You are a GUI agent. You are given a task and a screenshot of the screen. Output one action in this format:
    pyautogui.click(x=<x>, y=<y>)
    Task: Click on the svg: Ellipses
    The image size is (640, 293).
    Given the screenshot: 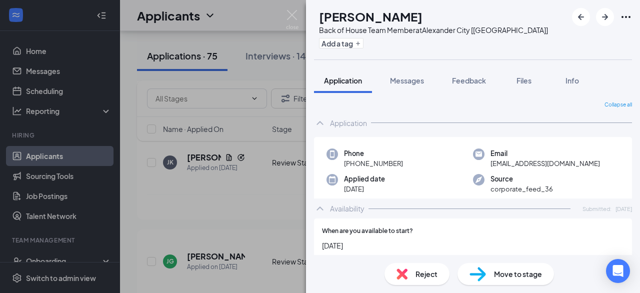 What is the action you would take?
    pyautogui.click(x=626, y=17)
    